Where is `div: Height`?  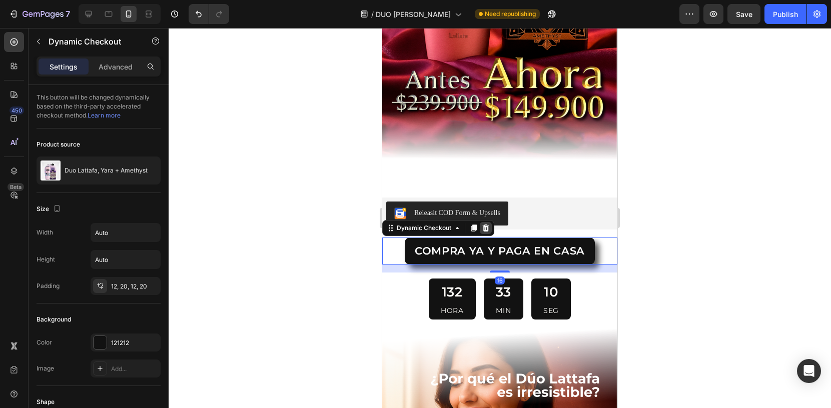
div: Height is located at coordinates (46, 260).